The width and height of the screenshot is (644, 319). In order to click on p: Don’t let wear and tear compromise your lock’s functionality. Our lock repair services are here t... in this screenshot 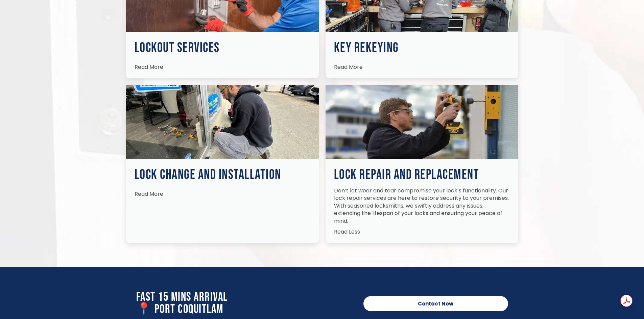, I will do `click(422, 207)`.